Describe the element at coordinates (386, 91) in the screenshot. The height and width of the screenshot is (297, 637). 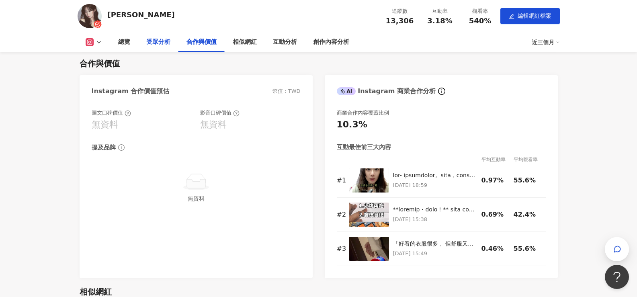
I see `div: Instagram 商業合作分析` at that location.